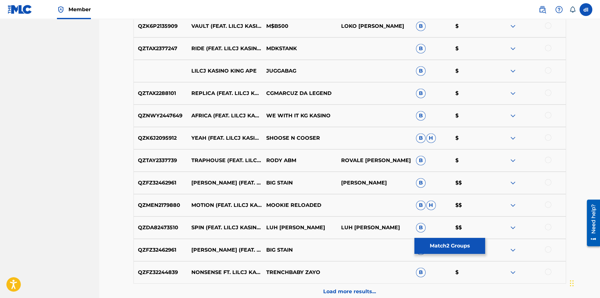 The image size is (600, 298). Describe the element at coordinates (225, 94) in the screenshot. I see `p: REPLICA (FEAT. LILCJ KASINO)` at that location.